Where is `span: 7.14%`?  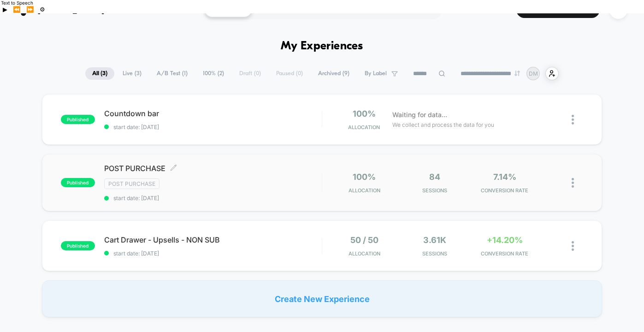
span: 7.14% is located at coordinates (505, 177).